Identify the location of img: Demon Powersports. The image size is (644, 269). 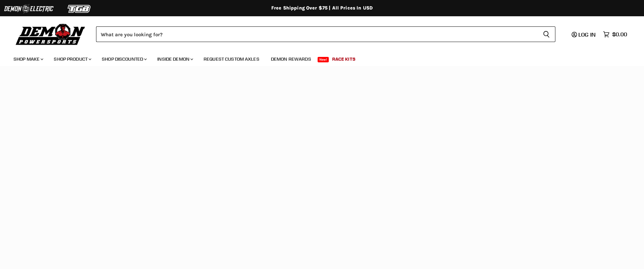
(51, 34).